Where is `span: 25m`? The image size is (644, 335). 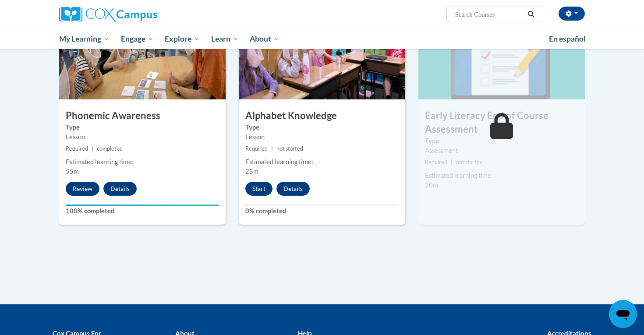 span: 25m is located at coordinates (252, 171).